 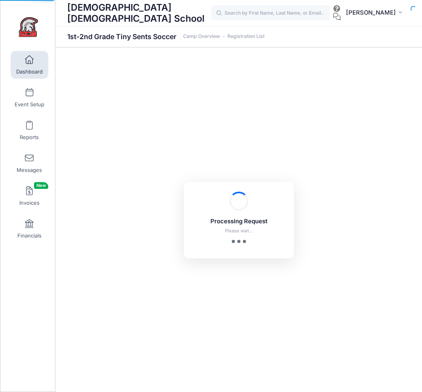 I want to click on a: Evangelical Christian School, so click(x=28, y=27).